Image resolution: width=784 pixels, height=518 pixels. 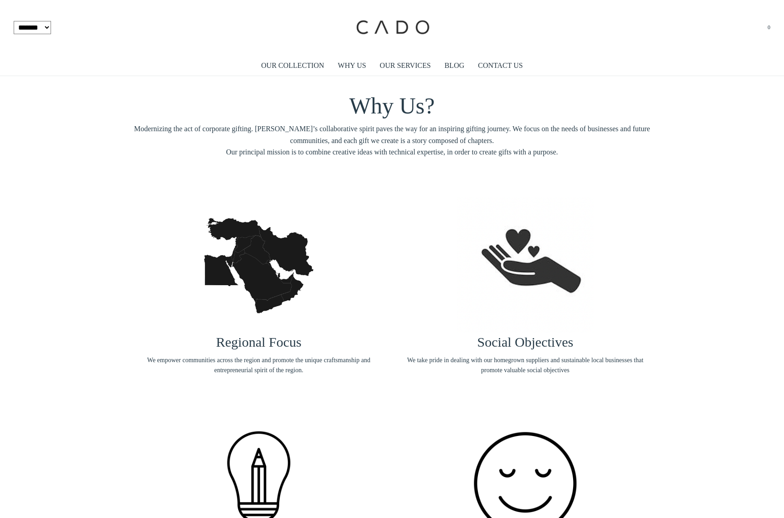 What do you see at coordinates (292, 66) in the screenshot?
I see `a: OUR COLLECTION` at bounding box center [292, 66].